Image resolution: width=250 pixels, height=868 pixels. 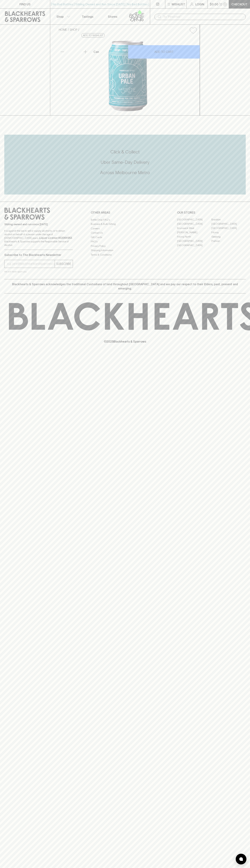 I want to click on p: Subscribe to The Blackhearts Newsletter, so click(x=38, y=255).